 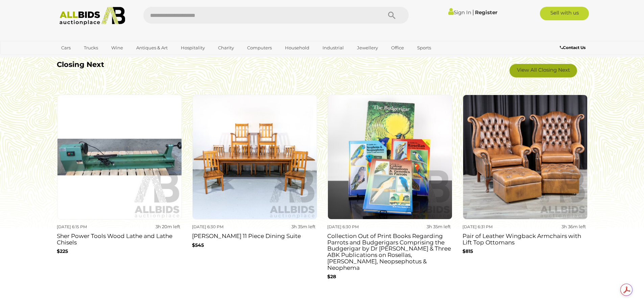 I want to click on img: Jimmy Possum 11 Piece Dining Suite, so click(x=255, y=157).